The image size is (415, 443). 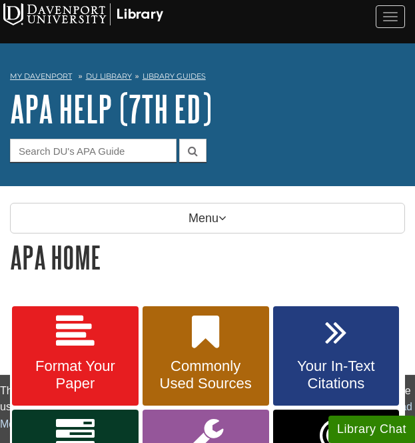 What do you see at coordinates (337, 375) in the screenshot?
I see `span: Your In-Text Citations` at bounding box center [337, 375].